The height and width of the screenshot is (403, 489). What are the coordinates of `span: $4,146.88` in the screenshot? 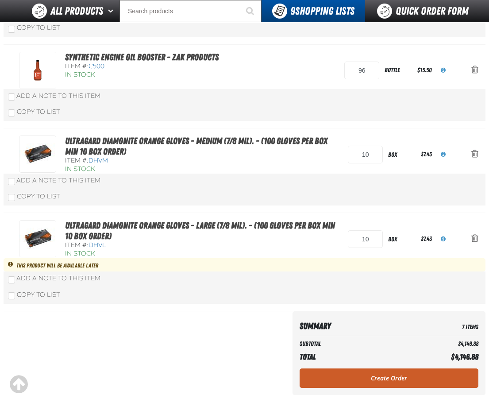 It's located at (465, 356).